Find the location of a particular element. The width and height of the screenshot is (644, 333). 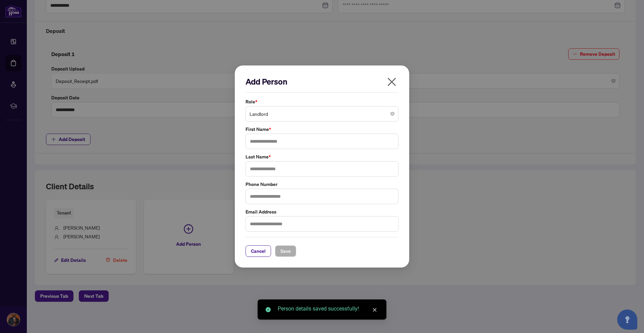

label: Last Name is located at coordinates (322, 157).